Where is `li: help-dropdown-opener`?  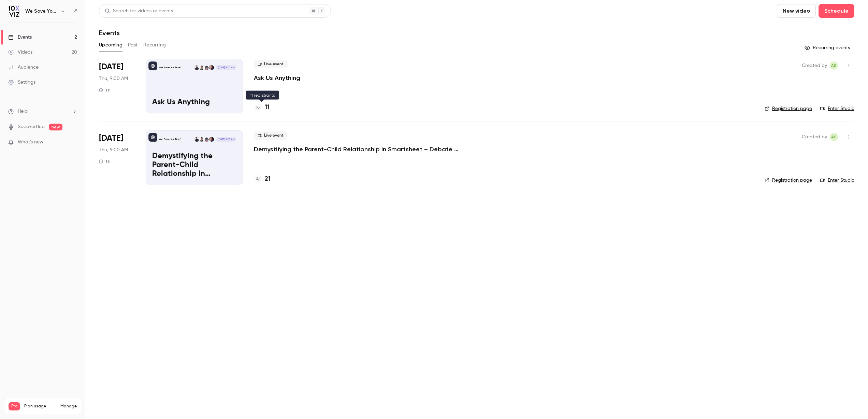 li: help-dropdown-opener is located at coordinates (42, 112).